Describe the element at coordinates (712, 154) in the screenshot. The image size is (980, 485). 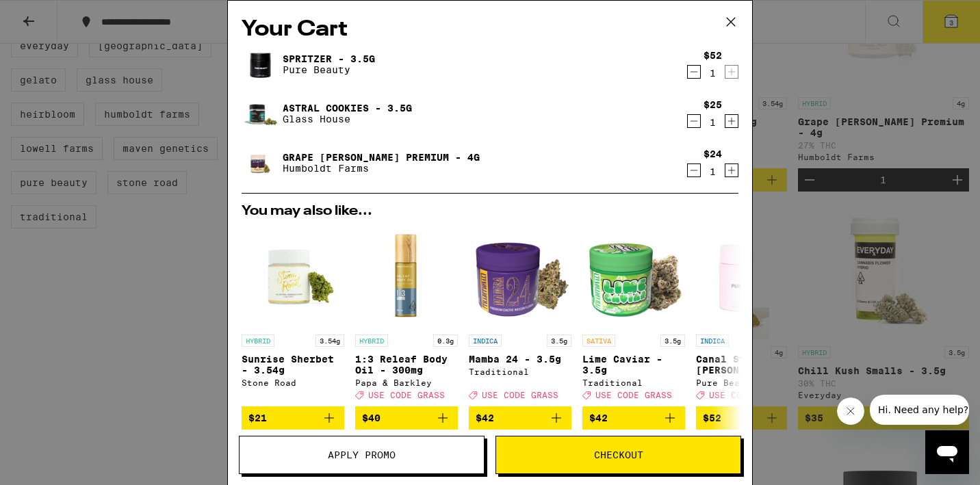
I see `div: $24` at that location.